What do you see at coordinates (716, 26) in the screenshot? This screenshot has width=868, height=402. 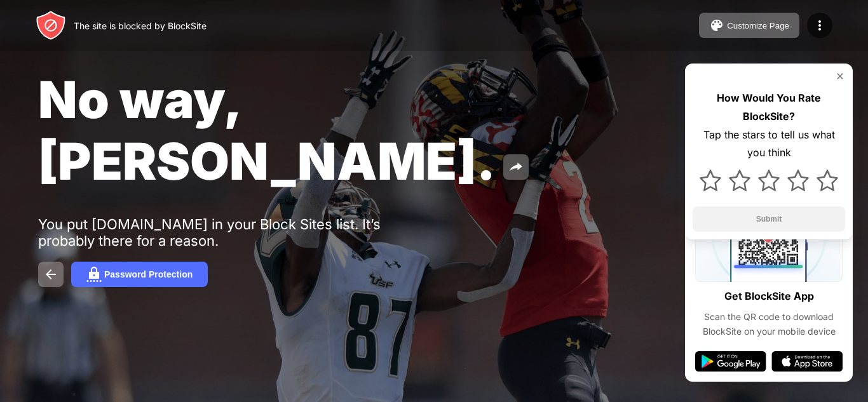 I see `img: pallet.svg` at bounding box center [716, 26].